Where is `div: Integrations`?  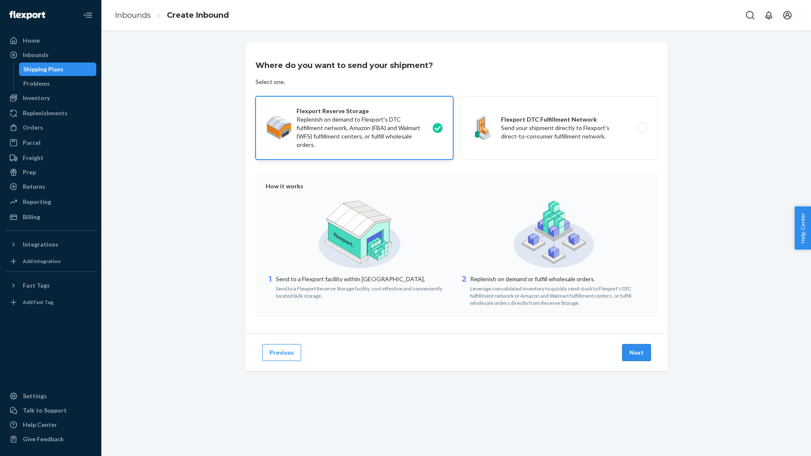
div: Integrations is located at coordinates (41, 245).